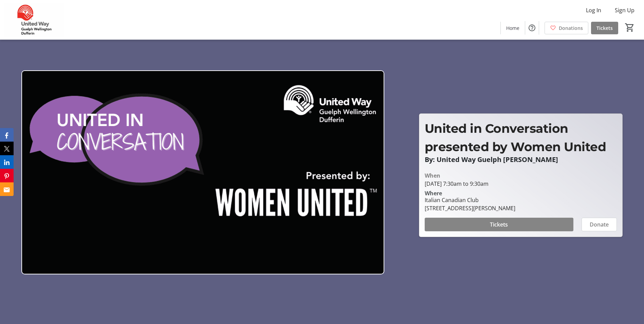  I want to click on button: Log In, so click(594, 10).